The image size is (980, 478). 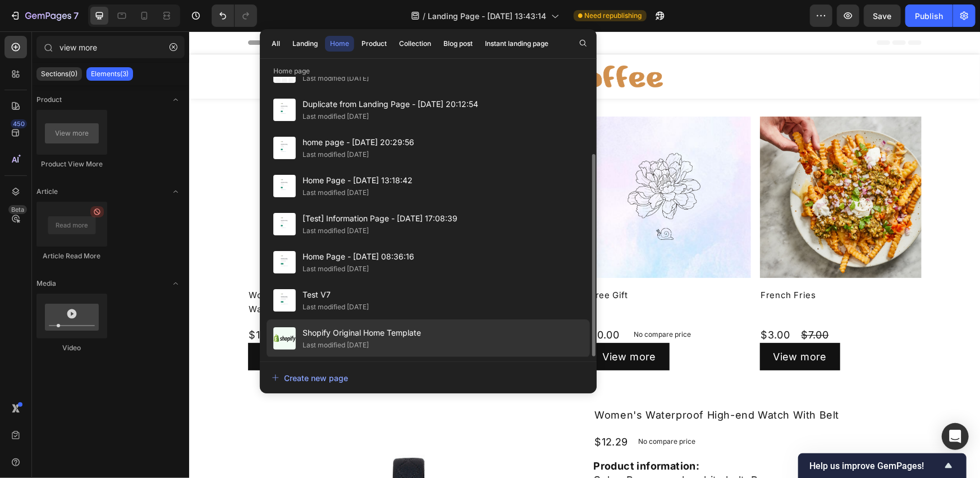 I want to click on div: Blog post, so click(x=458, y=44).